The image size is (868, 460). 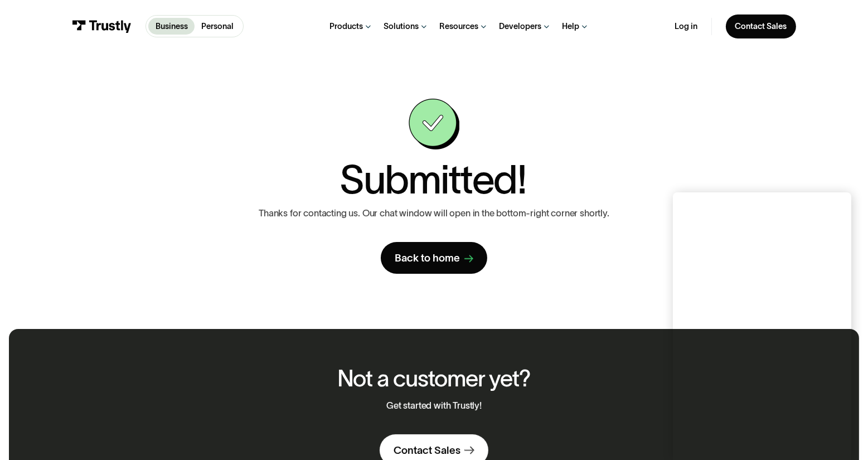 I want to click on p: Business, so click(x=171, y=27).